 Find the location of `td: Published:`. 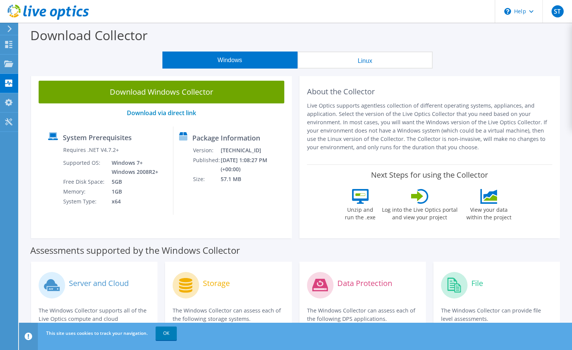

td: Published: is located at coordinates (206, 165).